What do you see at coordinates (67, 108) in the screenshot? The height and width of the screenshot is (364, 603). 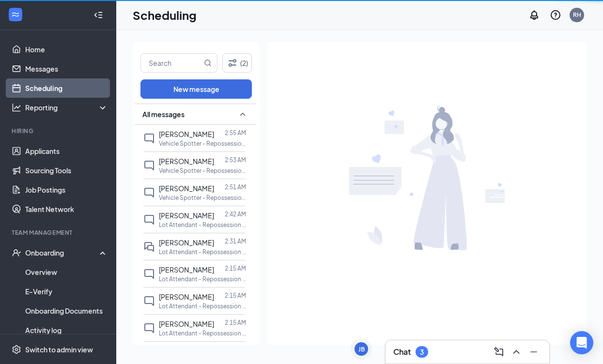 I see `div: Reporting` at bounding box center [67, 108].